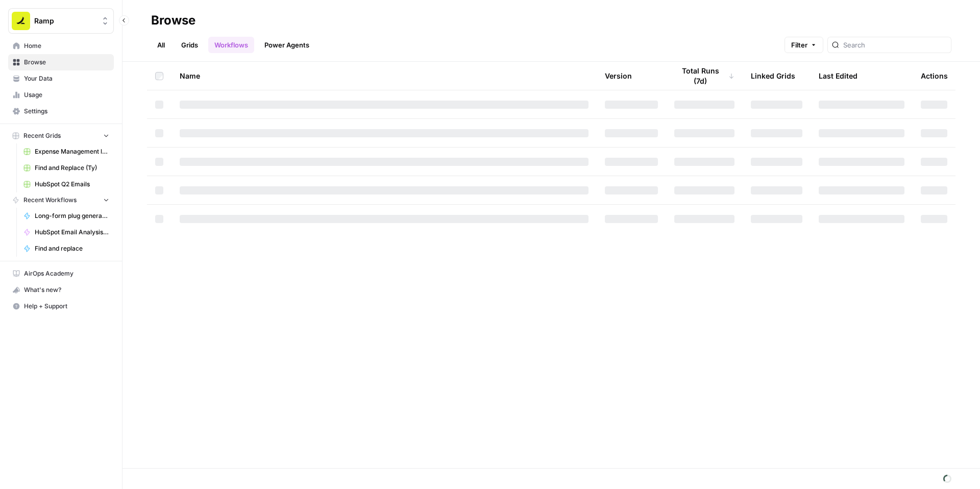  Describe the element at coordinates (67, 111) in the screenshot. I see `span: Settings` at that location.